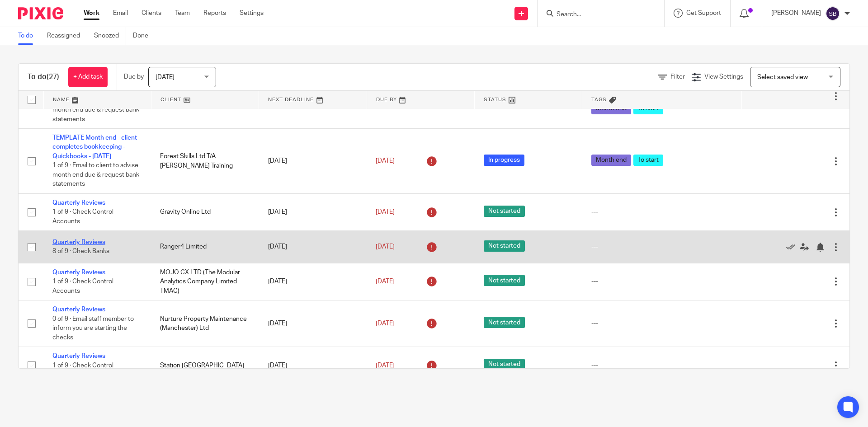 The height and width of the screenshot is (427, 868). Describe the element at coordinates (214, 13) in the screenshot. I see `a: Reports` at that location.